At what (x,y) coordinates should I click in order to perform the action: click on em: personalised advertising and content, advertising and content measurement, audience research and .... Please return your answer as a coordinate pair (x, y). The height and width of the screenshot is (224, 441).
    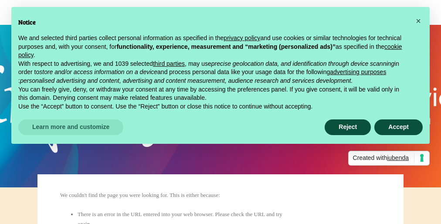
    Looking at the image, I should click on (186, 81).